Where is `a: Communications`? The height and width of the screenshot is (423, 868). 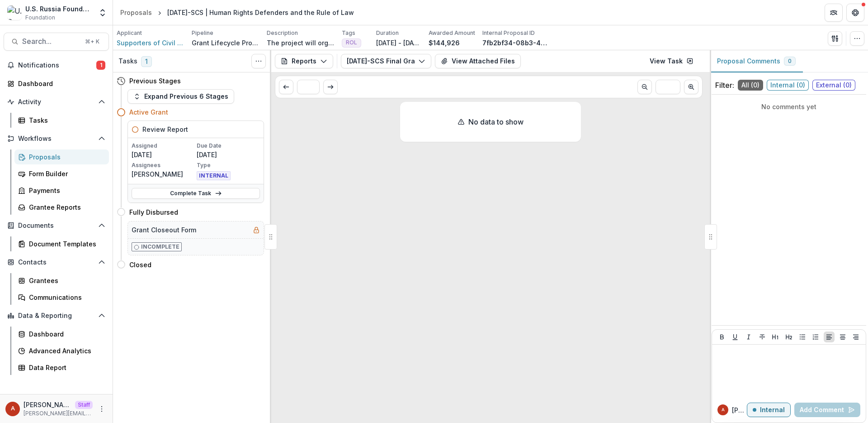 a: Communications is located at coordinates (62, 297).